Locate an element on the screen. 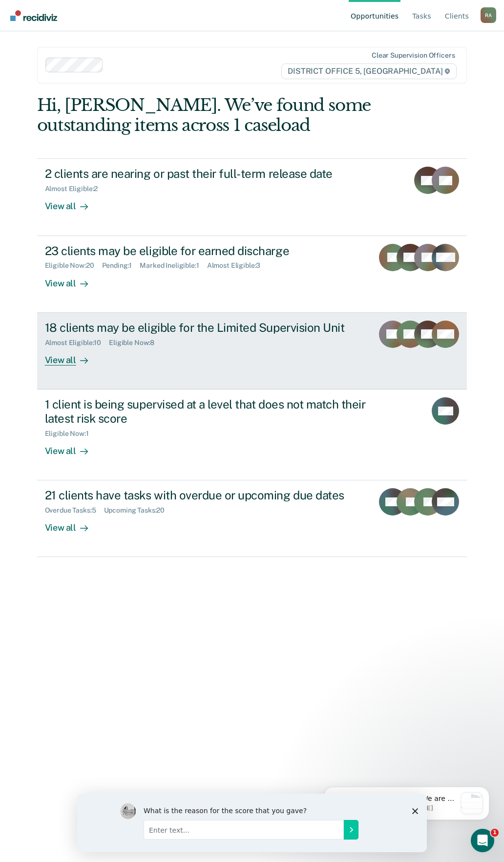  div: Overdue Tasks : 5 is located at coordinates (74, 510).